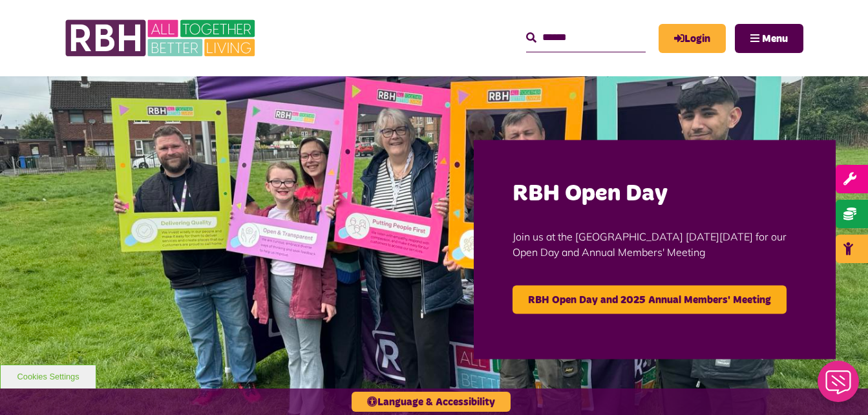 The width and height of the screenshot is (868, 415). Describe the element at coordinates (769, 38) in the screenshot. I see `button: Navigation` at that location.